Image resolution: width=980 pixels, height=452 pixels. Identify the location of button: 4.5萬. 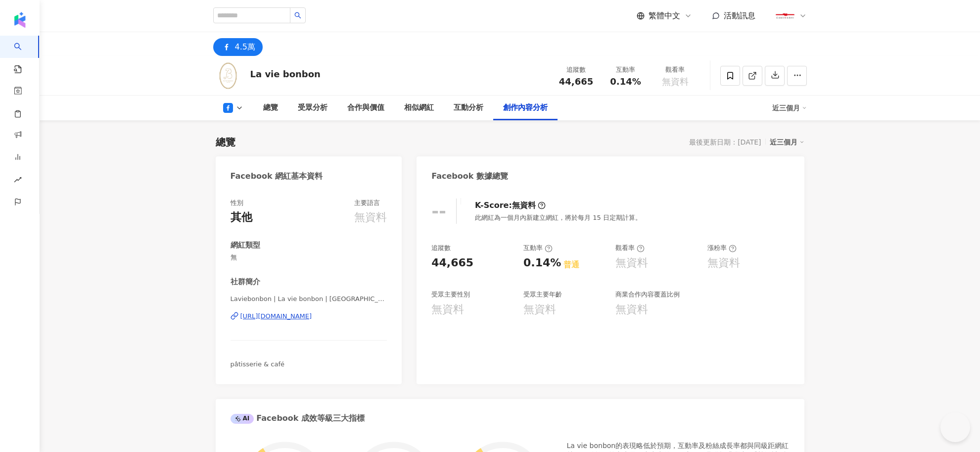
(238, 47).